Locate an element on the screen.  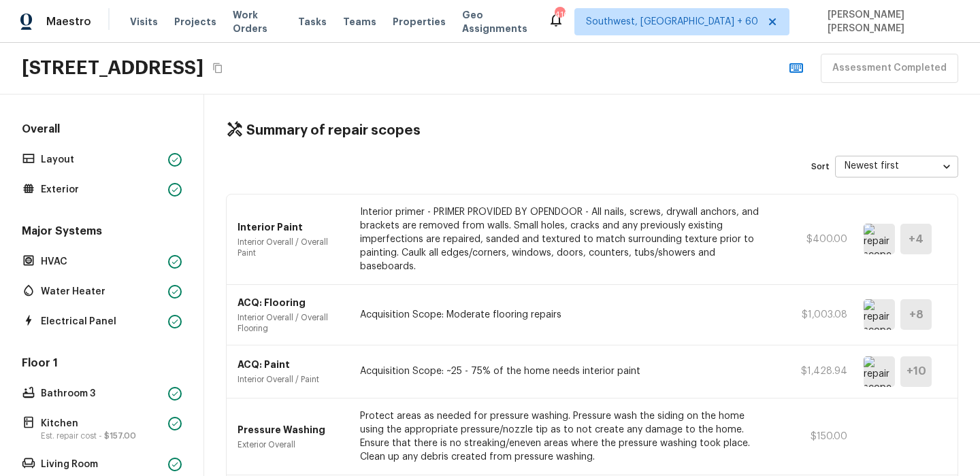
span: Visits is located at coordinates (144, 21).